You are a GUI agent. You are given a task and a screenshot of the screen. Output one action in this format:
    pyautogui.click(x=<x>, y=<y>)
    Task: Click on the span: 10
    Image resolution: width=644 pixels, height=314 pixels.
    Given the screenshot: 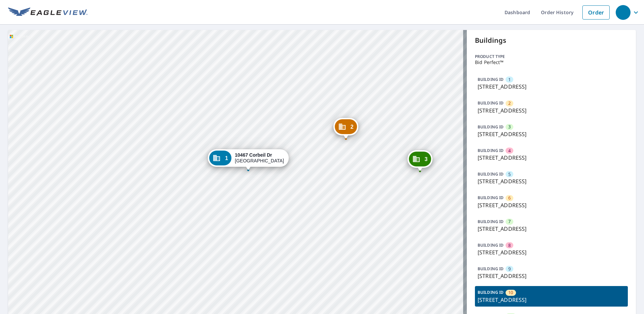 What is the action you would take?
    pyautogui.click(x=511, y=292)
    